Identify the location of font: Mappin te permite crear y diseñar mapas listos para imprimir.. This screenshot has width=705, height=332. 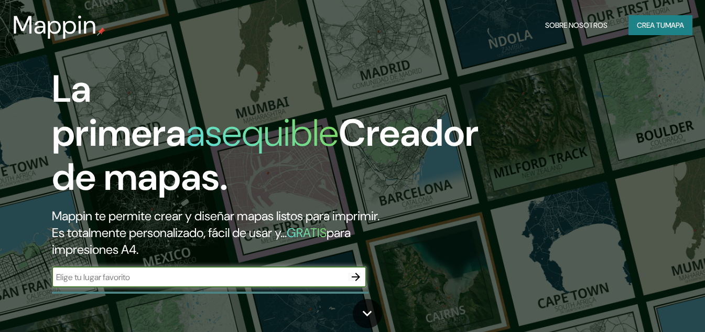
(215, 215).